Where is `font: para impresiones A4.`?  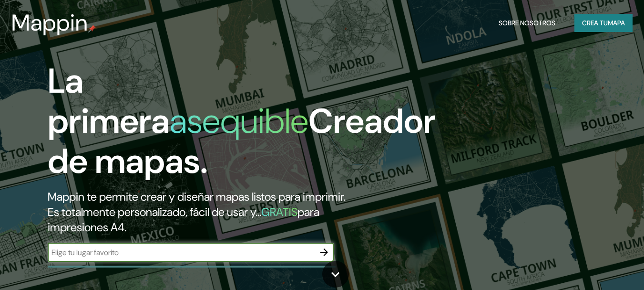 font: para impresiones A4. is located at coordinates (184, 219).